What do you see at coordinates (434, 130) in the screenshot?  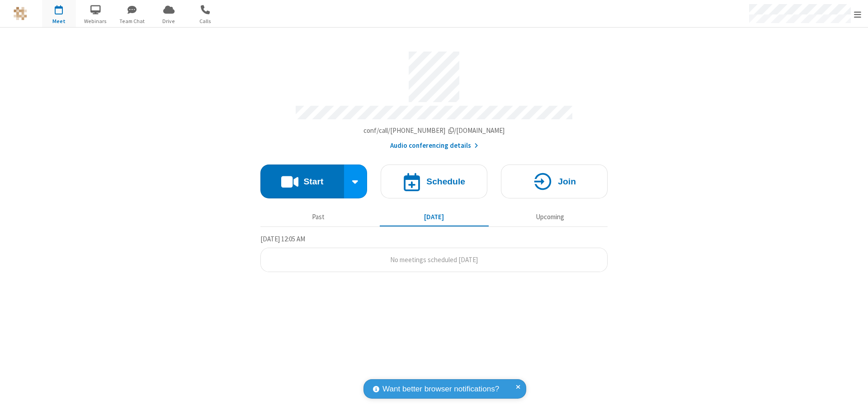 I see `span: Copy my meeting room link` at bounding box center [434, 130].